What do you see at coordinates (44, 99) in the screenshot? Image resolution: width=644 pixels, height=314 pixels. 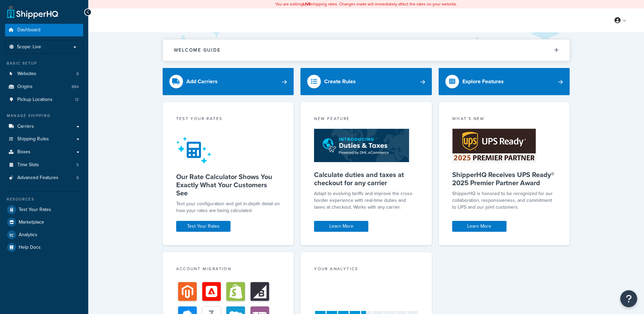 I see `li: Pickup Locations` at bounding box center [44, 99].